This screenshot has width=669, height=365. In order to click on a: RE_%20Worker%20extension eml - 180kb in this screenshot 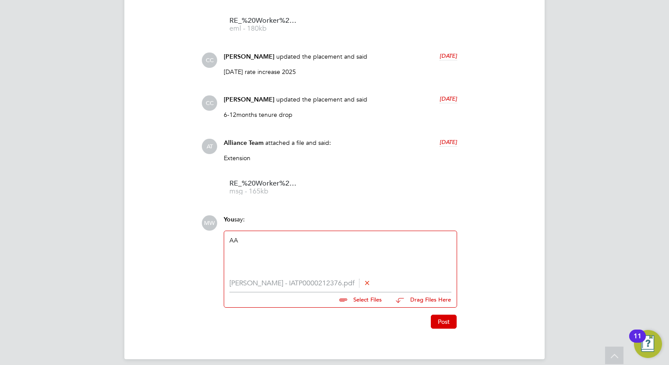, I will do `click(264, 25)`.